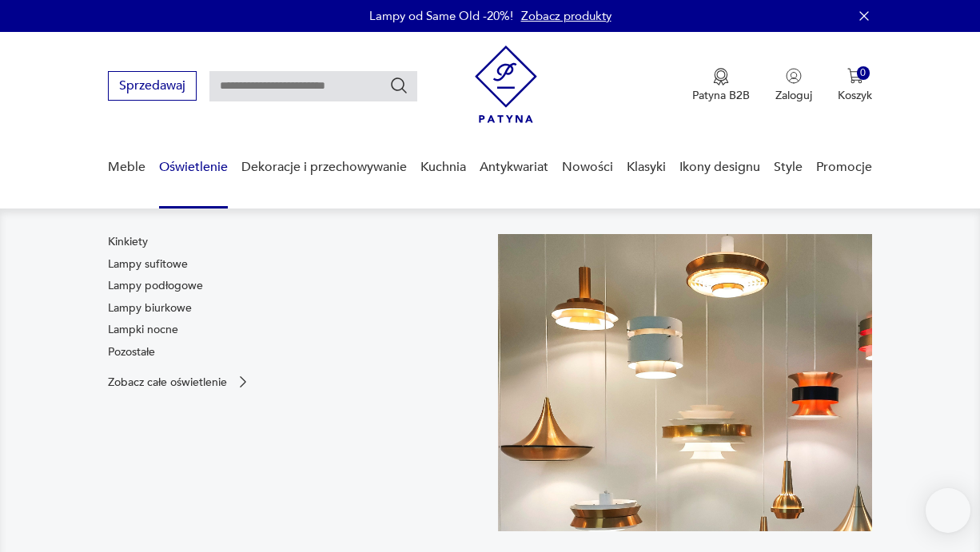 This screenshot has height=552, width=980. I want to click on img: Patyna - sklep z meblami i dekoracjami vintage, so click(506, 83).